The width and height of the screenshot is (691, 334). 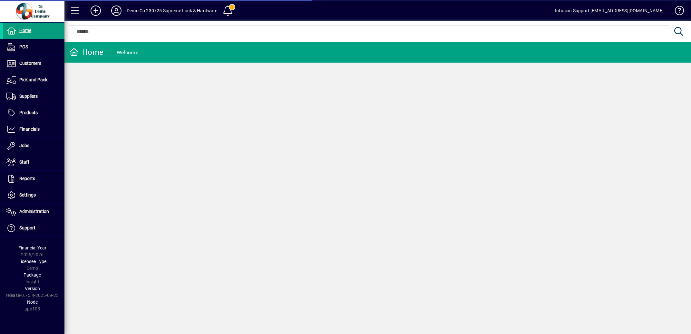 I want to click on span: Licensee Type, so click(x=32, y=261).